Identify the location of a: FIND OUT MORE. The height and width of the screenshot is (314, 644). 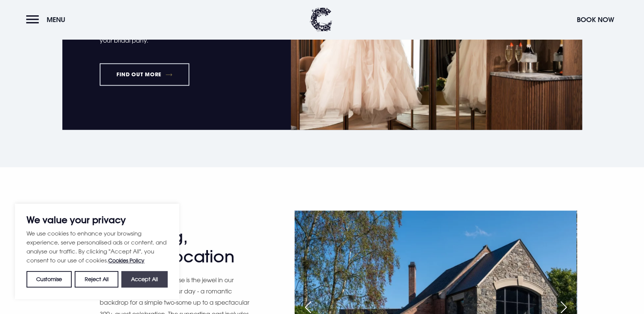
(145, 75).